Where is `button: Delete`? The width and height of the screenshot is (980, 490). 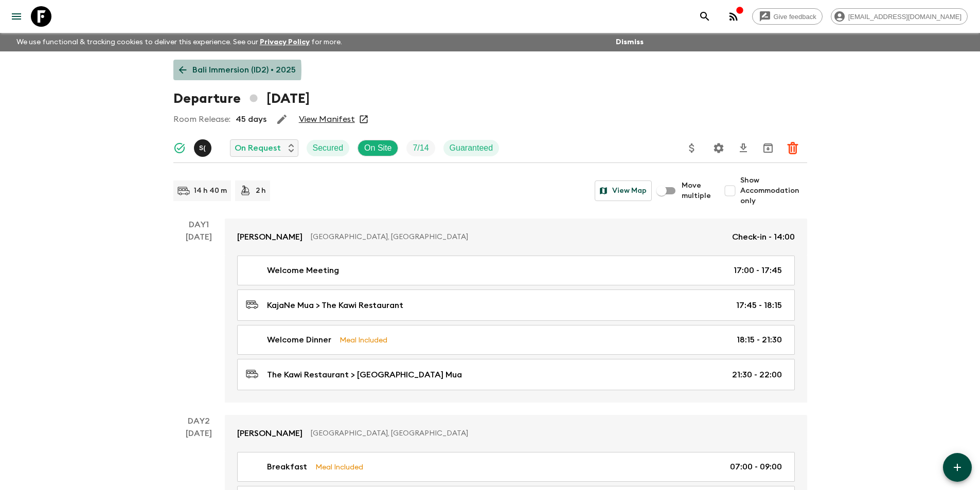
button: Delete is located at coordinates (793, 148).